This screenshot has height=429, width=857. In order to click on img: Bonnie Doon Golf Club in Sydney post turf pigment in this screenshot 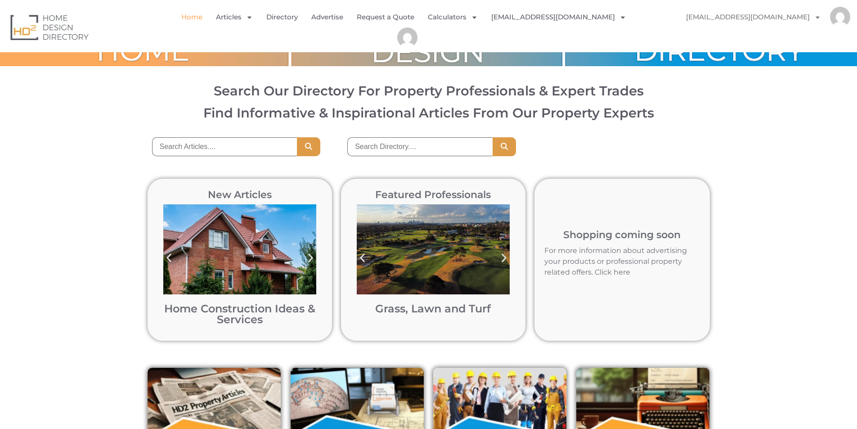, I will do `click(433, 249)`.